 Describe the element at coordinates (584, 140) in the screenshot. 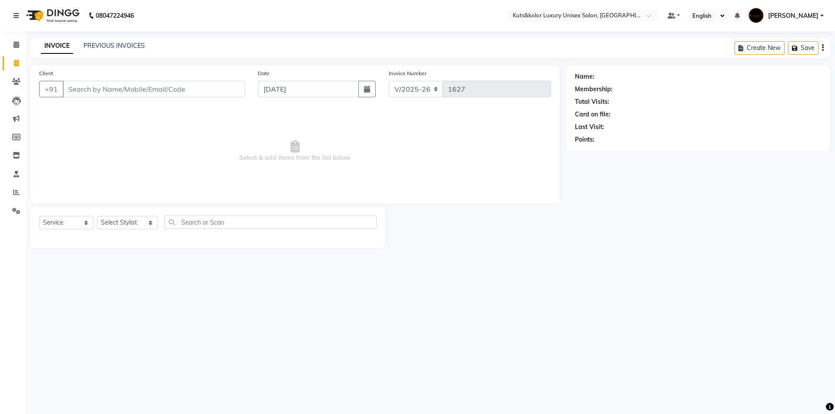

I see `div: Points:` at that location.